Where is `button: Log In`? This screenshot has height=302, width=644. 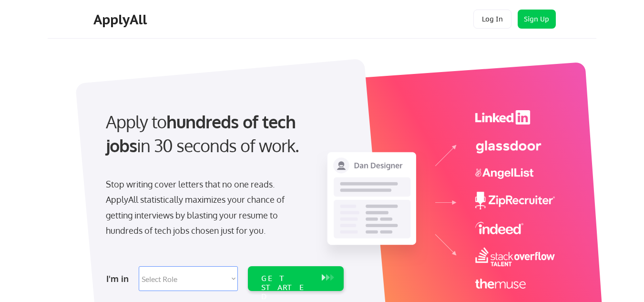 button: Log In is located at coordinates (492, 19).